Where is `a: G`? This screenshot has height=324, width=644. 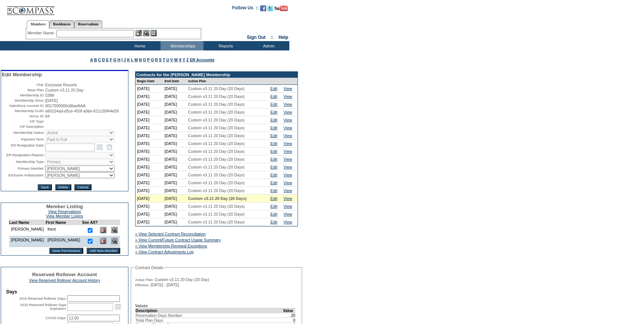
a: G is located at coordinates (115, 60).